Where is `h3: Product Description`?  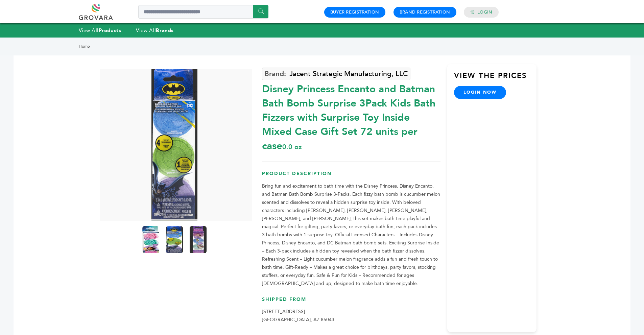 h3: Product Description is located at coordinates (351, 176).